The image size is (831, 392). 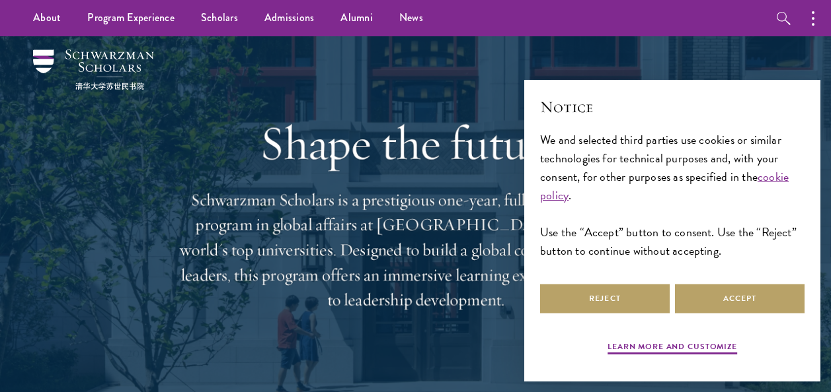 What do you see at coordinates (672, 349) in the screenshot?
I see `button: Learn more and customize` at bounding box center [672, 349].